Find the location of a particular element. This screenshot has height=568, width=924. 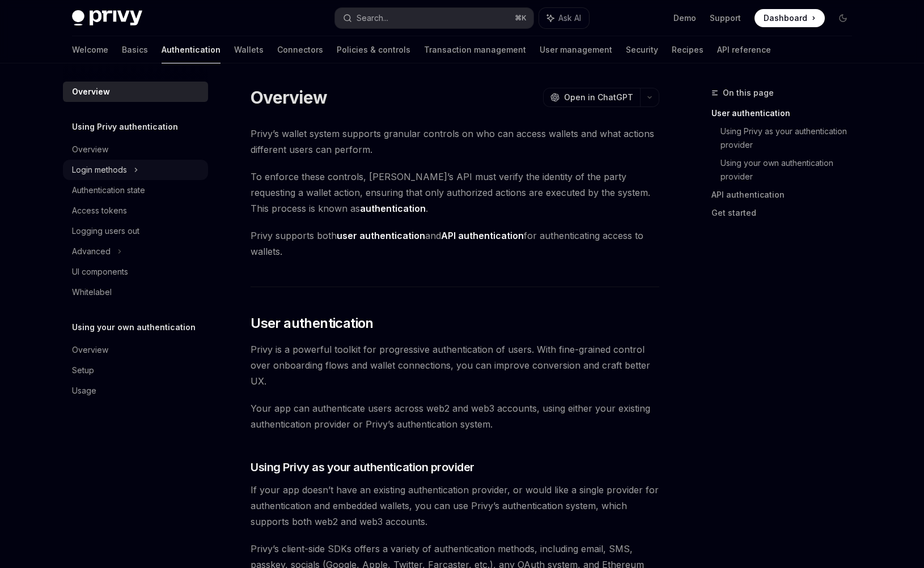

div: Access tokens is located at coordinates (100, 210).